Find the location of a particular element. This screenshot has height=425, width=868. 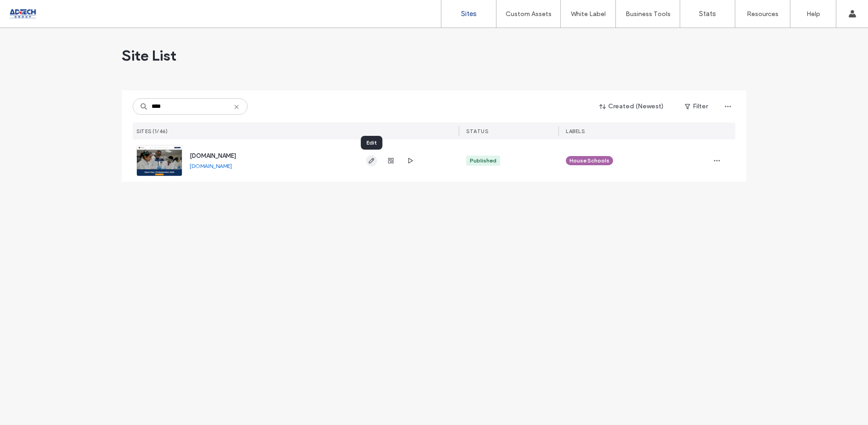

span: House Schools is located at coordinates (589, 161).